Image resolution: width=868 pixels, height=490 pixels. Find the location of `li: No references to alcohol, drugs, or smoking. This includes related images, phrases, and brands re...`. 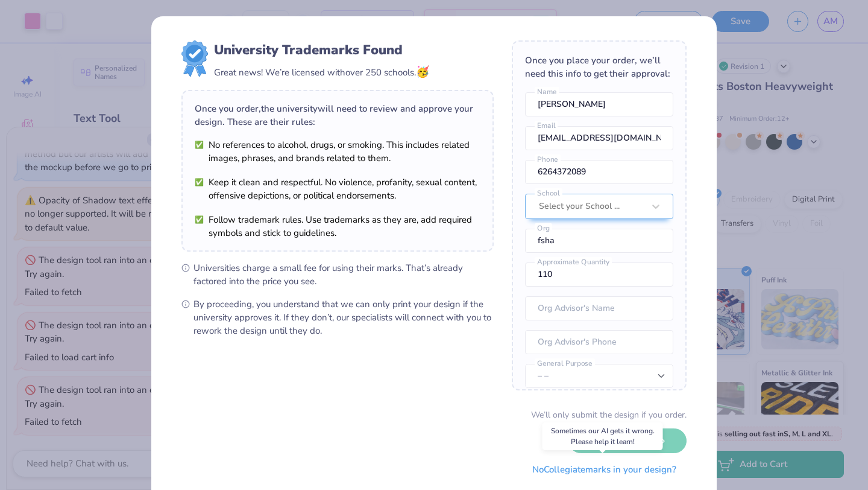

li: No references to alcohol, drugs, or smoking. This includes related images, phrases, and brands re... is located at coordinates (338, 151).